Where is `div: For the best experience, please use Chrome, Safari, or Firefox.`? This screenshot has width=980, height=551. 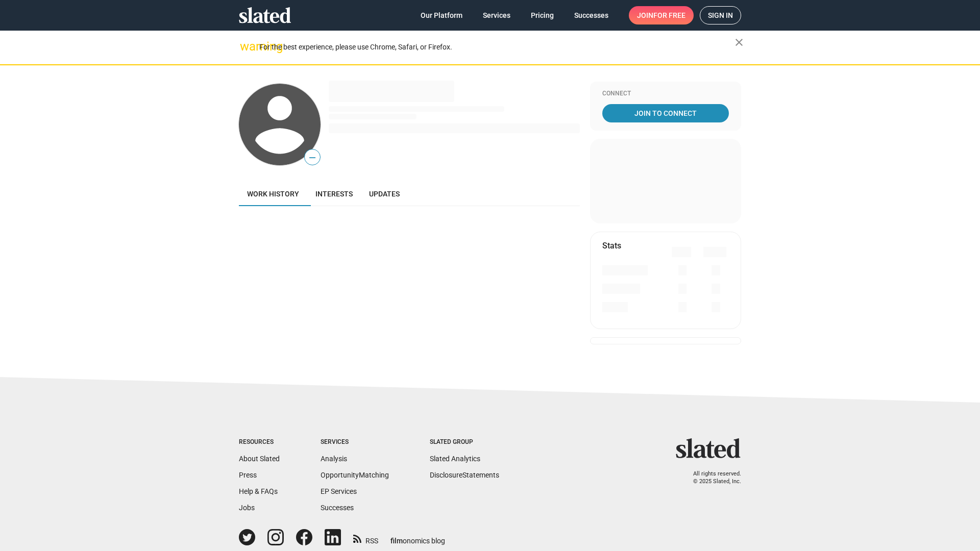 div: For the best experience, please use Chrome, Safari, or Firefox. is located at coordinates (497, 47).